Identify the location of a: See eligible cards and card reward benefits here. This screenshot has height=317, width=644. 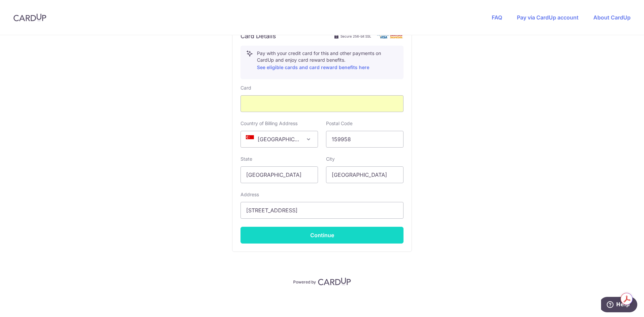
(313, 67).